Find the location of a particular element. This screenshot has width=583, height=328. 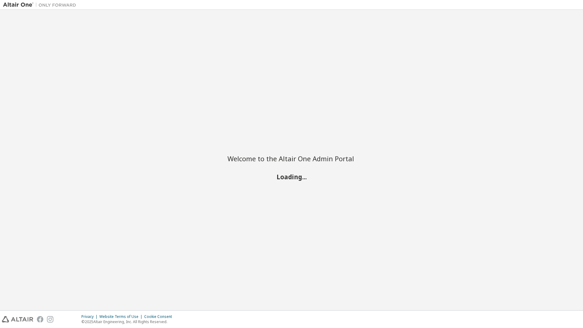

div: Cookie Consent is located at coordinates (160, 316).